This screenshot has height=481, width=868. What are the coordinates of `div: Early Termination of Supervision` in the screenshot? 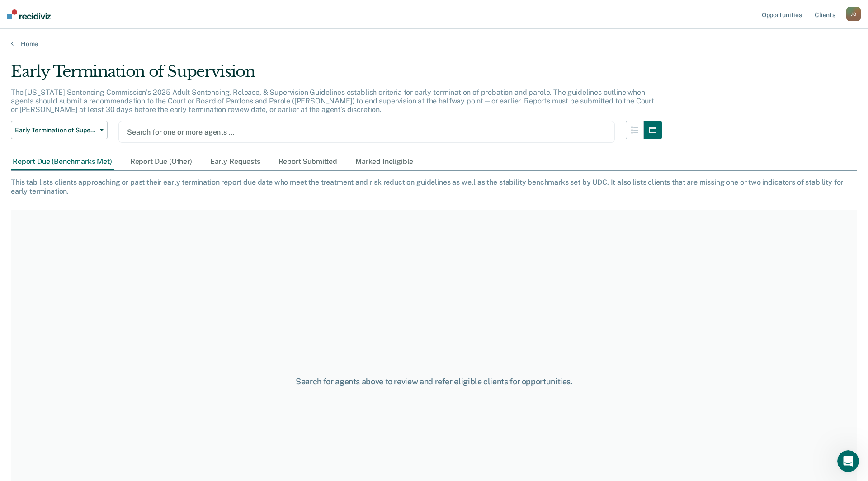 It's located at (337, 75).